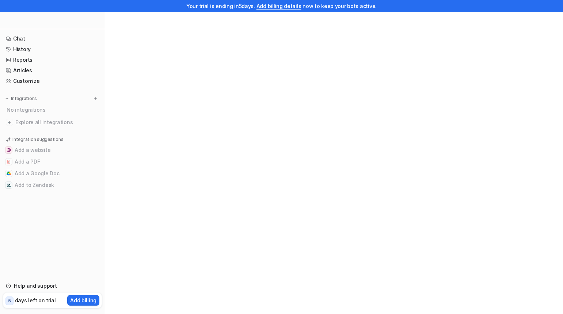 The image size is (563, 314). I want to click on button: Add to ZendeskAdd to Zendesk, so click(52, 185).